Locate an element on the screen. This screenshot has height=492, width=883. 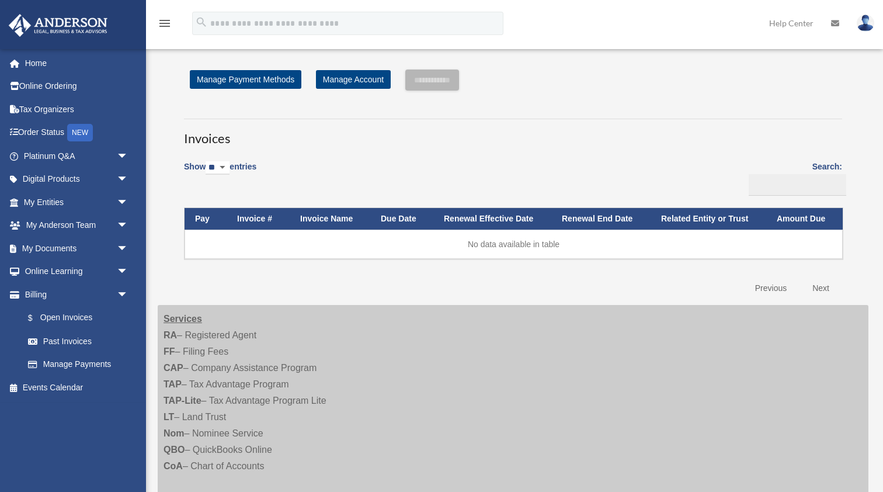
img: Anderson Advisors Platinum Portal is located at coordinates (58, 25).